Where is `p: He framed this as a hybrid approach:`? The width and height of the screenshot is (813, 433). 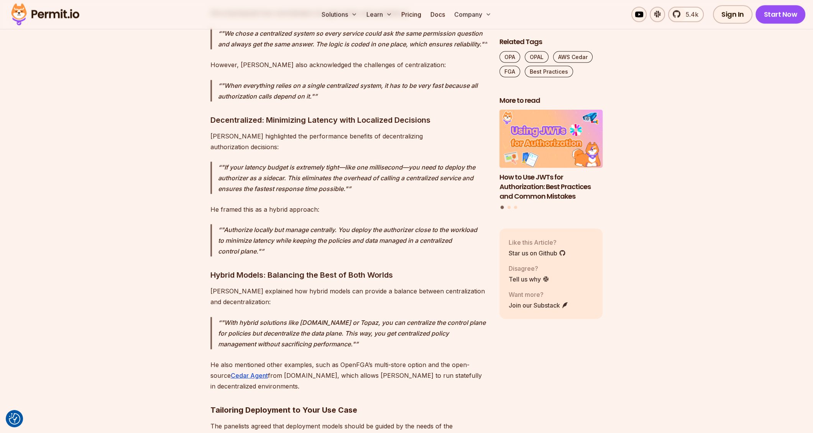
p: He framed this as a hybrid approach: is located at coordinates (349, 209).